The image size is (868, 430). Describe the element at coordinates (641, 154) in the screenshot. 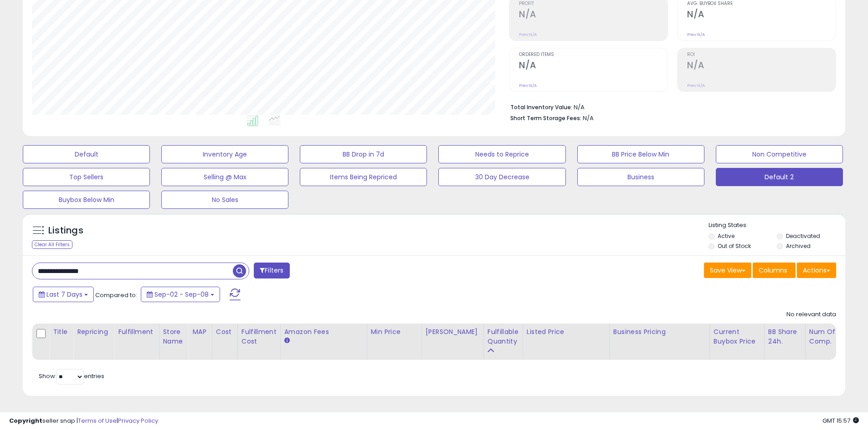

I see `button: BB Price Below Min` at that location.